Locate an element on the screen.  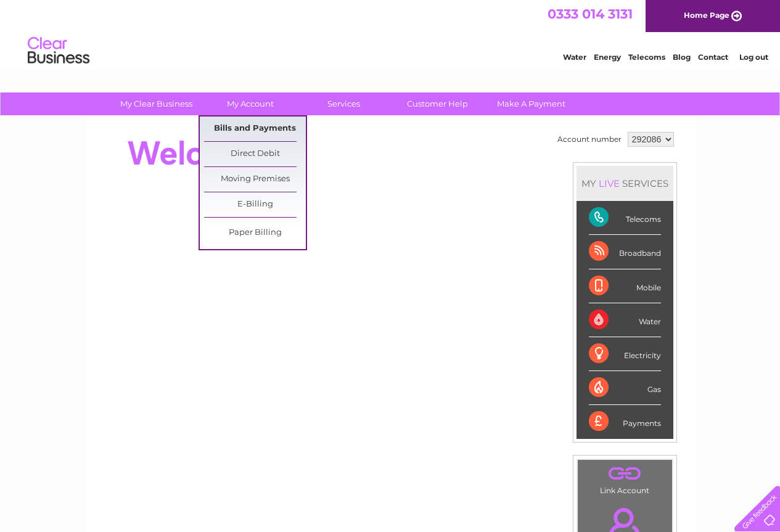
a: Make A Payment is located at coordinates (531, 103).